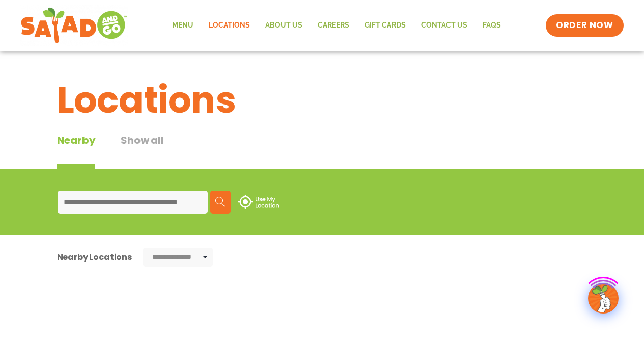 The image size is (644, 339). What do you see at coordinates (284, 25) in the screenshot?
I see `a: About Us` at bounding box center [284, 25].